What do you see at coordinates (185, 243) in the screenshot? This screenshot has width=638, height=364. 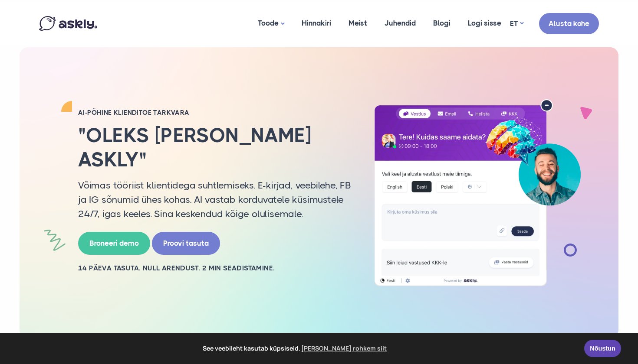 I see `a: Proovi tasuta` at bounding box center [185, 243].